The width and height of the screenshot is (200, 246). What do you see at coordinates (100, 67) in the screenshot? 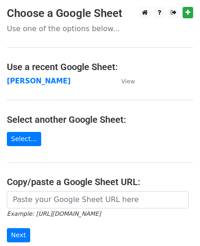
I see `h4: Use a recent Google Sheet:` at bounding box center [100, 67].